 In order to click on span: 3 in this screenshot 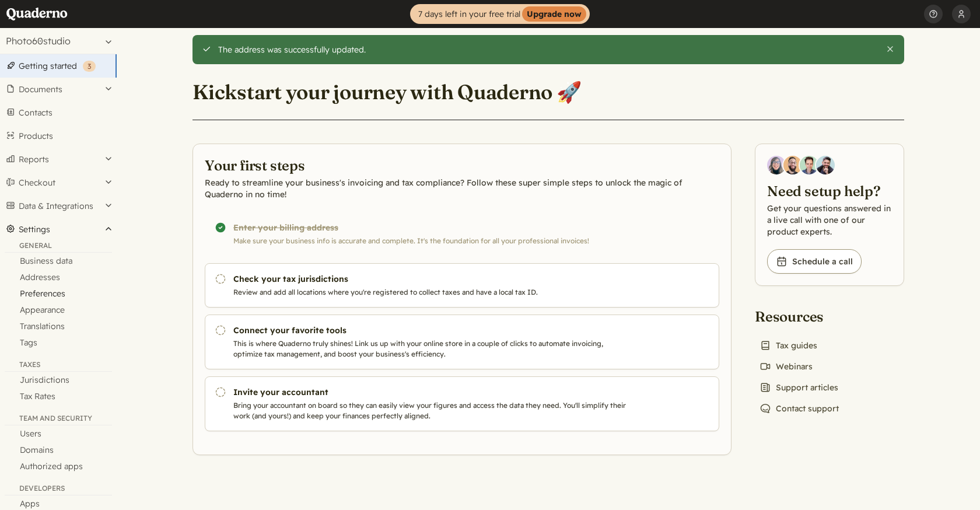, I will do `click(90, 66)`.